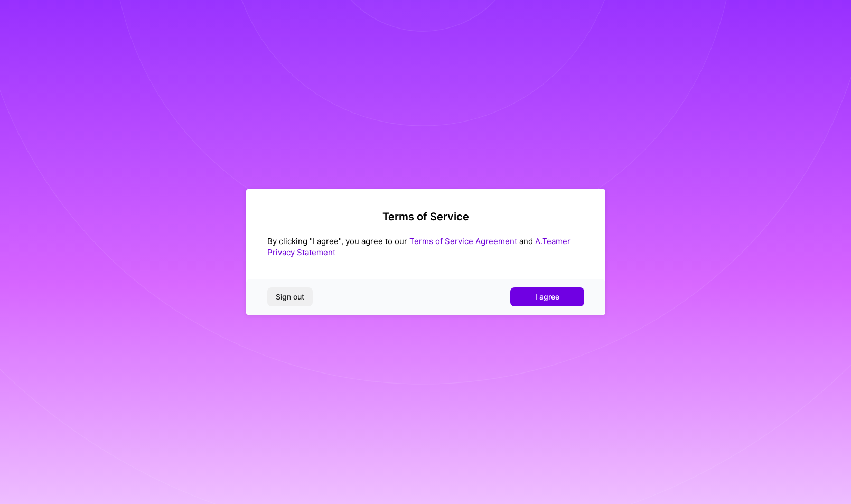 Image resolution: width=851 pixels, height=504 pixels. Describe the element at coordinates (547, 297) in the screenshot. I see `span: I agree` at that location.